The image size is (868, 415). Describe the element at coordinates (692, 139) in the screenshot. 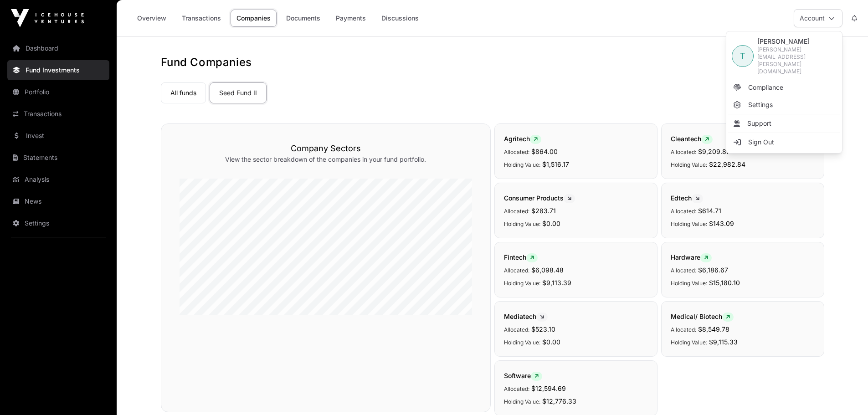

I see `span: Cleantech` at that location.